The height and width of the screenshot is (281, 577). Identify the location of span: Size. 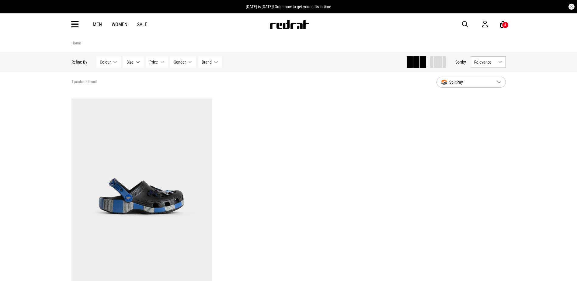
(130, 62).